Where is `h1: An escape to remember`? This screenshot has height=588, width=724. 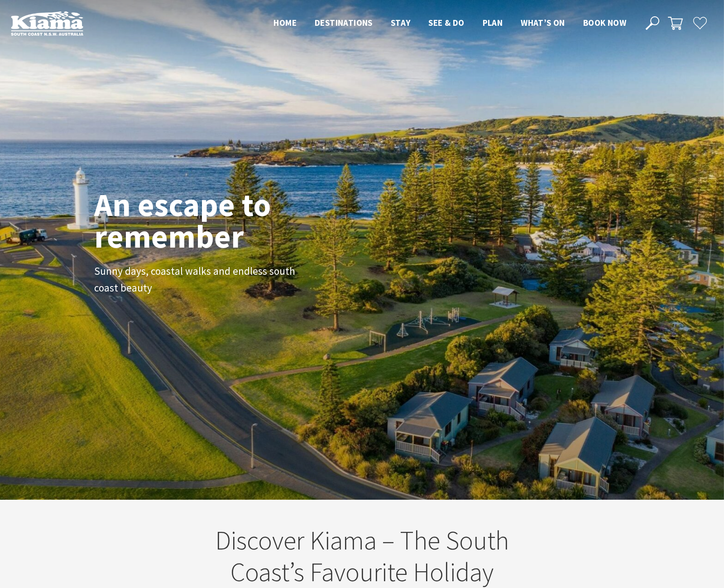 h1: An escape to remember is located at coordinates (218, 221).